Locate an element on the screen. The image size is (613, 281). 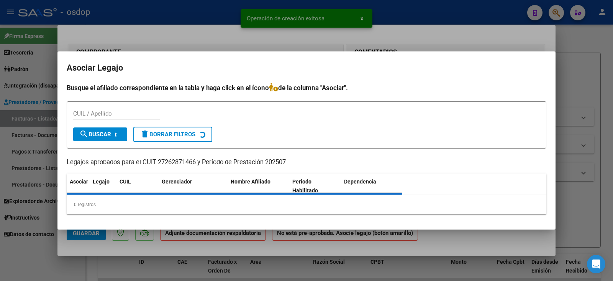
datatable-header-cell: Periodo Habilitado is located at coordinates (315, 186).